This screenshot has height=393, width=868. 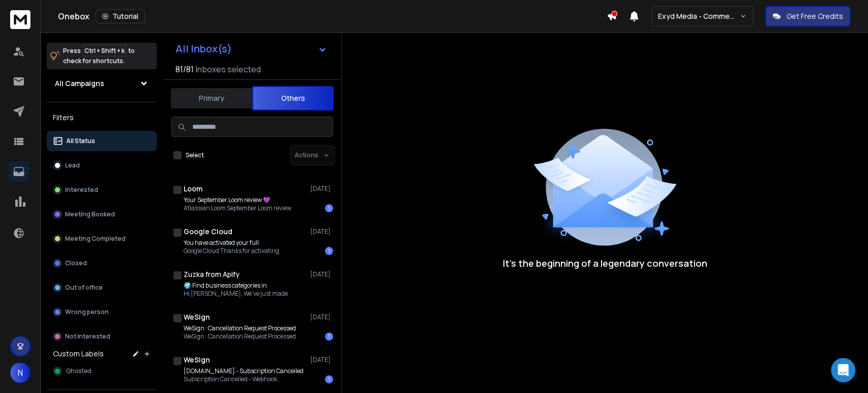 What do you see at coordinates (185, 69) in the screenshot?
I see `span: 81 / 81` at bounding box center [185, 69].